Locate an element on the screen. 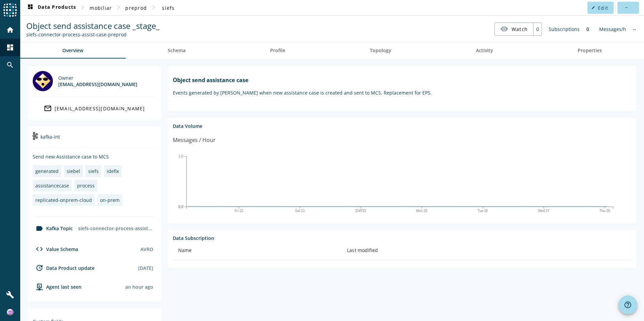 Image resolution: width=644 pixels, height=321 pixels. div: kafka-int is located at coordinates (94, 140).